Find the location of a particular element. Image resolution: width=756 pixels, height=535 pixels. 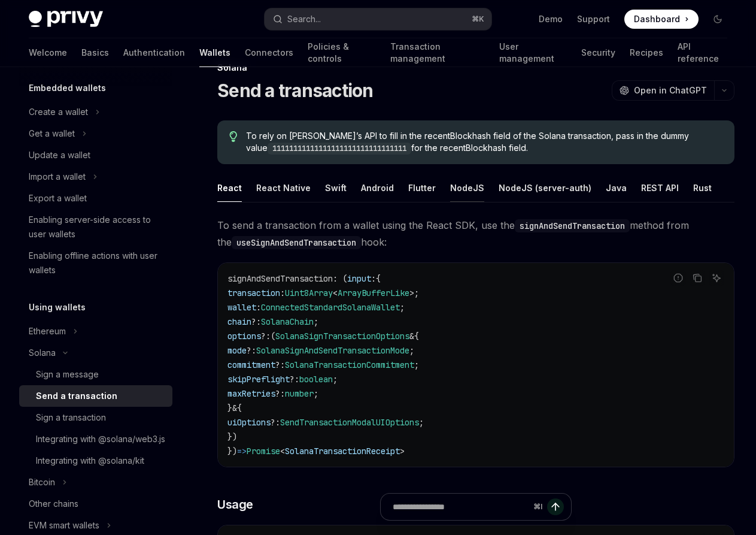

button: Ask AI is located at coordinates (717, 278).